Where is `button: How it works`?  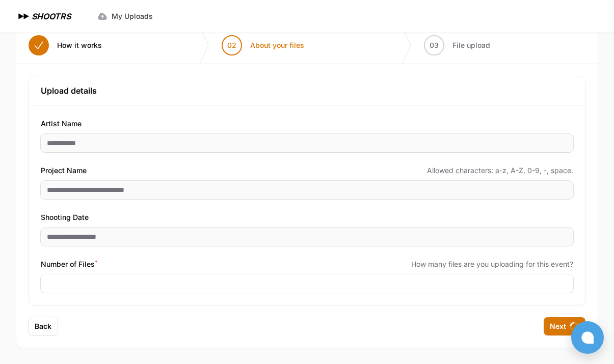 button: How it works is located at coordinates (65, 45).